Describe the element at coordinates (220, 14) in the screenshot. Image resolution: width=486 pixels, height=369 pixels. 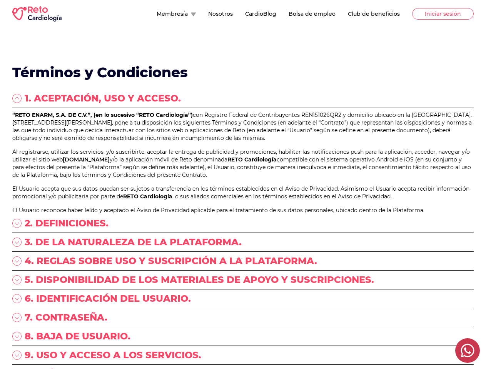
I see `button: Nosotros` at that location.